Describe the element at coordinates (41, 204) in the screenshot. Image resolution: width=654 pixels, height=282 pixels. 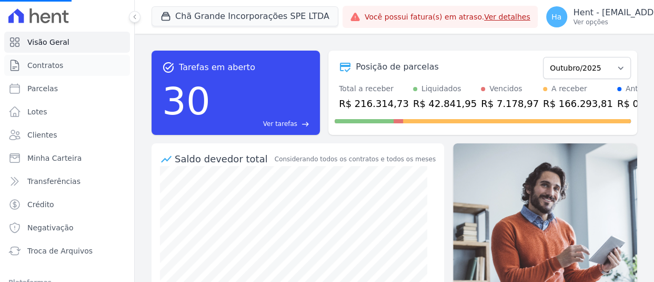
I see `span: Crédito` at that location.